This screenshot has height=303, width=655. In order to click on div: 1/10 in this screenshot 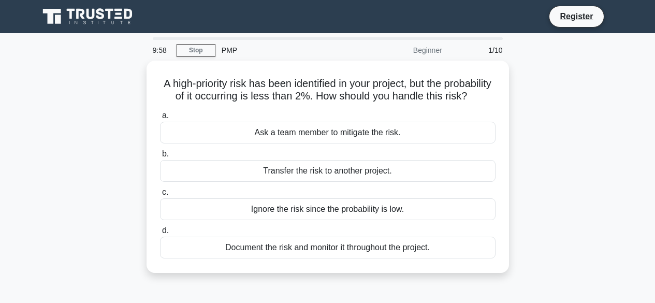, I will do `click(479, 50)`.